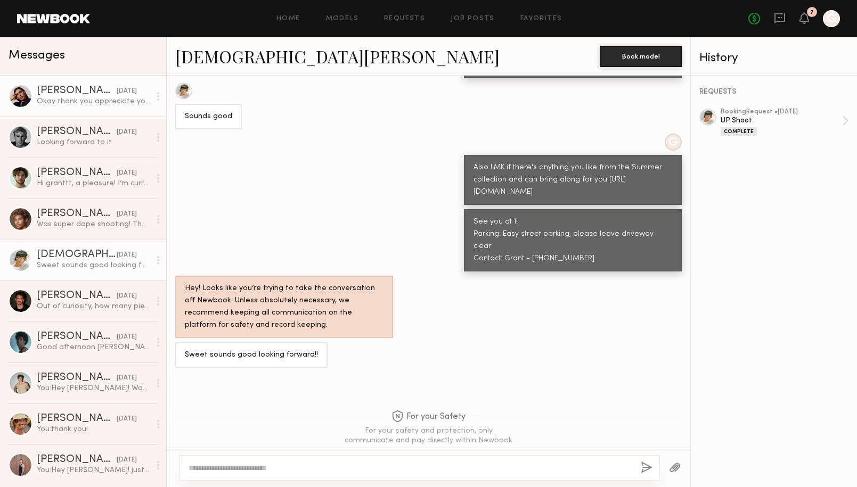 This screenshot has width=857, height=487. Describe the element at coordinates (572, 180) in the screenshot. I see `div: Also LMK if there's anything you like from the Summer collection and can bring along for you [URL...` at that location.